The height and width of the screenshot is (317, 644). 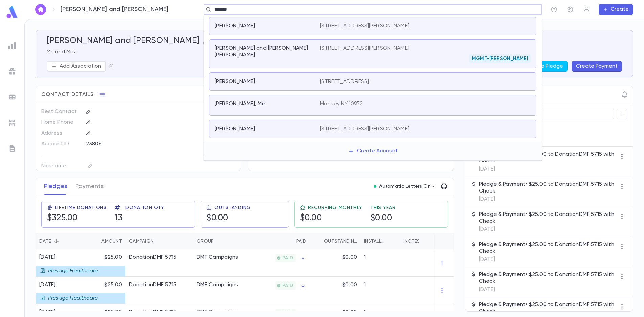 I want to click on p: Account ID, so click(x=61, y=144).